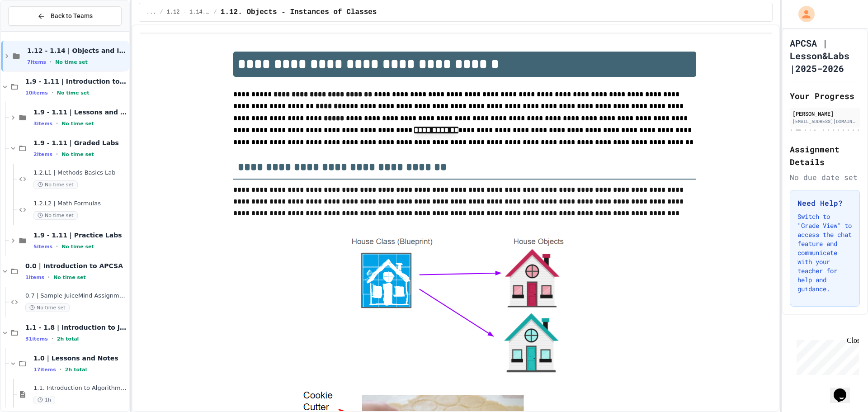 This screenshot has width=868, height=412. I want to click on div: Chat with us now!Close, so click(33, 30).